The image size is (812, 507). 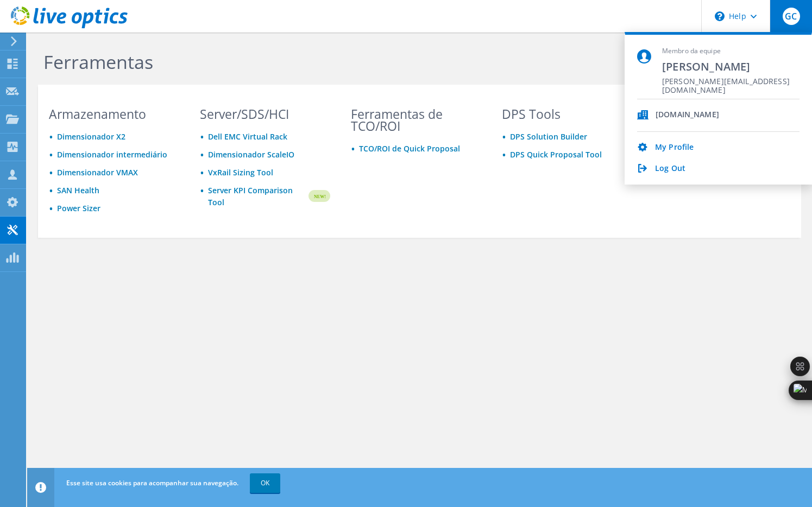 What do you see at coordinates (112, 154) in the screenshot?
I see `a: Dimensionador intermediário` at bounding box center [112, 154].